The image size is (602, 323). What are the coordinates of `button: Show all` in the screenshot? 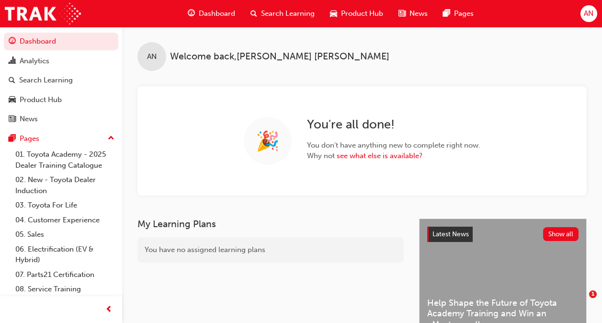 It's located at (561, 234).